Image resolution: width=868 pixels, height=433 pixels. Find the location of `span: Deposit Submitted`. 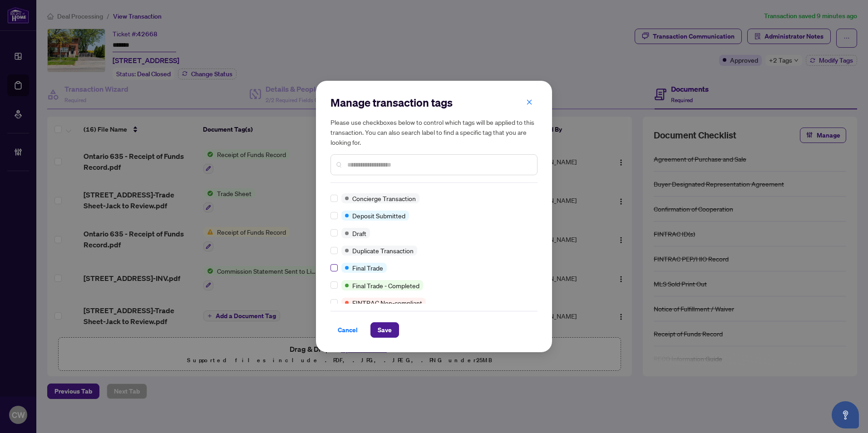

span: Deposit Submitted is located at coordinates (378, 216).